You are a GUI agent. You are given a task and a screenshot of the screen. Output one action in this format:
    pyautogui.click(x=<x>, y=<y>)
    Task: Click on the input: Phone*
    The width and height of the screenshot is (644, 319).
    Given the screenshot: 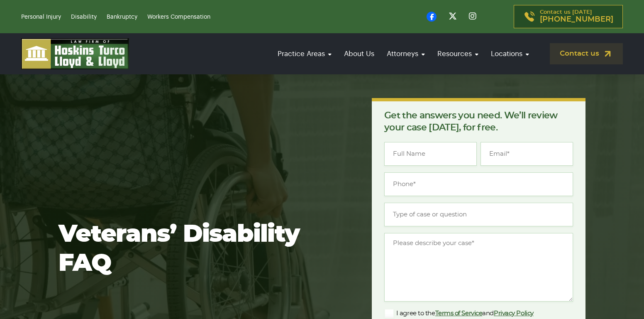 What is the action you would take?
    pyautogui.click(x=479, y=184)
    